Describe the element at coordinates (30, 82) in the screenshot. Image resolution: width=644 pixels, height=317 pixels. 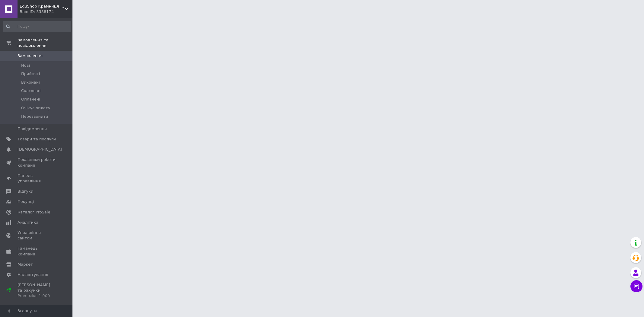
I see `span: Виконані` at that location.